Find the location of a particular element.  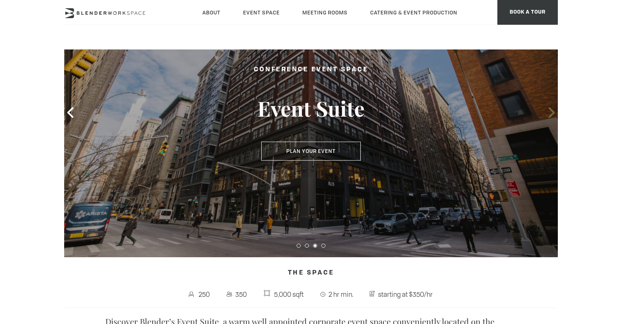

span: 5,000 sqft is located at coordinates (289, 294).